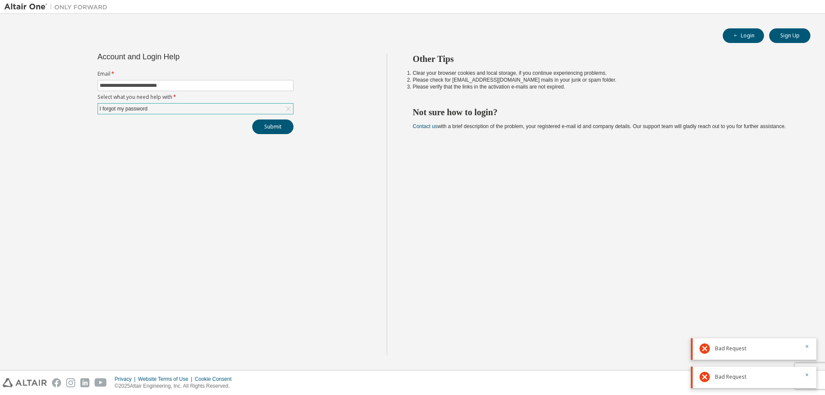 The width and height of the screenshot is (825, 395). What do you see at coordinates (600, 126) in the screenshot?
I see `span: with a brief description of the problem, your registered e-mail id and company details. Our suppo...` at bounding box center [600, 126].